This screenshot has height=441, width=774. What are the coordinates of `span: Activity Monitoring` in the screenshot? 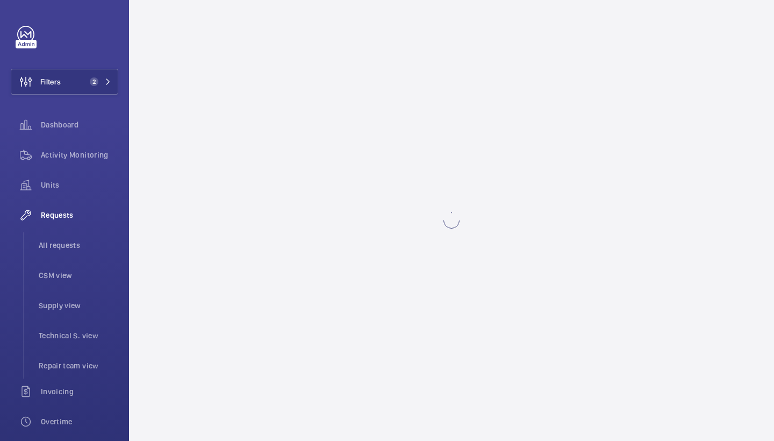 It's located at (80, 155).